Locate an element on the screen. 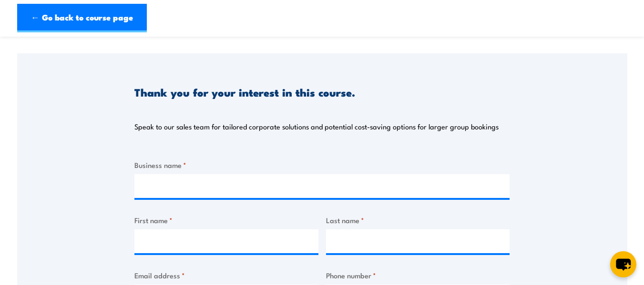 The width and height of the screenshot is (644, 285). button: chat-button is located at coordinates (623, 264).